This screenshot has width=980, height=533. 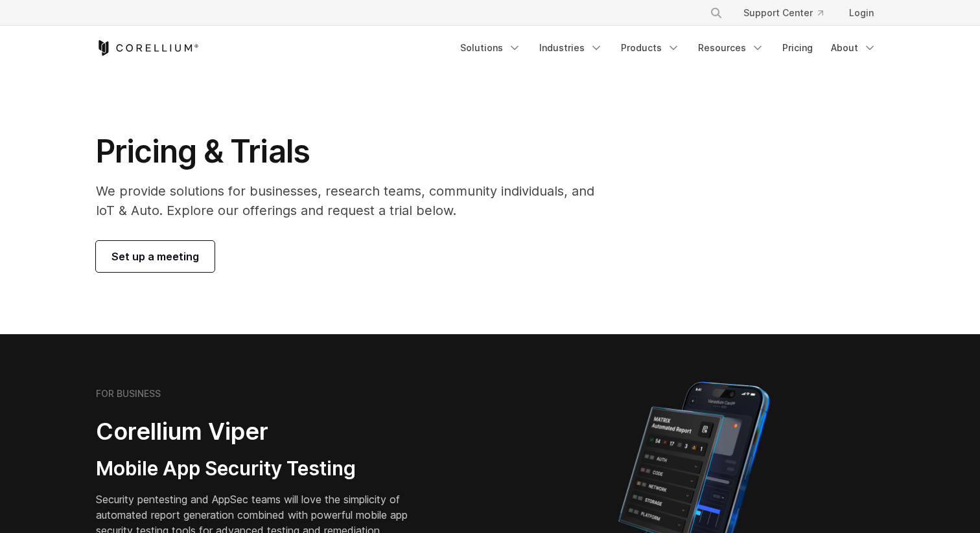 I want to click on span: Set up a meeting, so click(x=155, y=257).